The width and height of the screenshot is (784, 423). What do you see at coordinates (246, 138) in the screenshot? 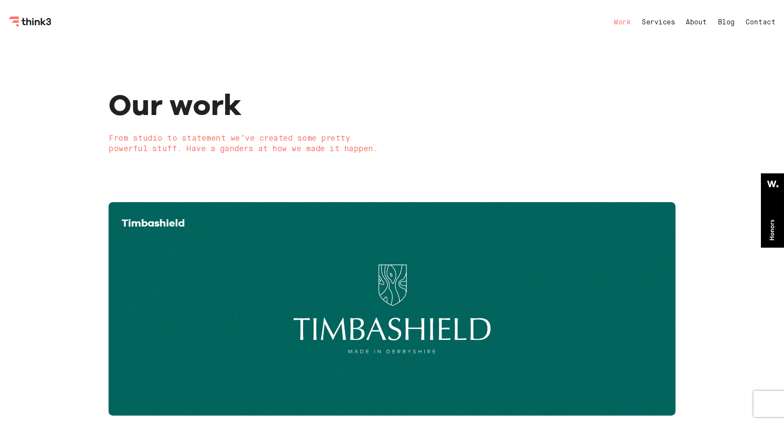
I see `div: From studio to statement we’ve created some pretty` at bounding box center [246, 138].